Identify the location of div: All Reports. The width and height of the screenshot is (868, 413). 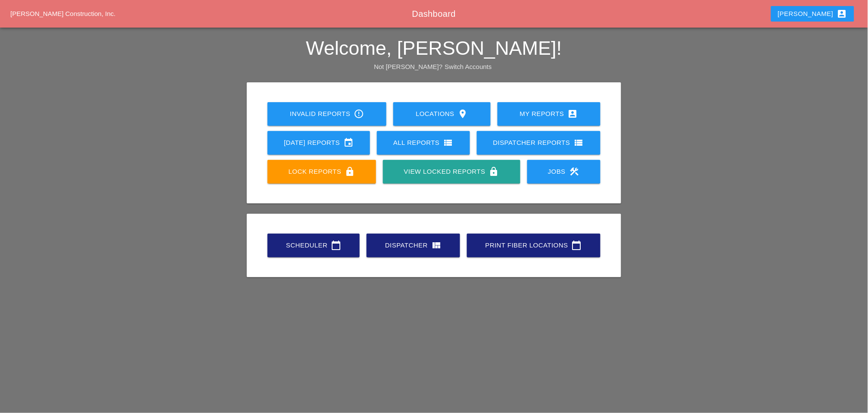
(423, 142).